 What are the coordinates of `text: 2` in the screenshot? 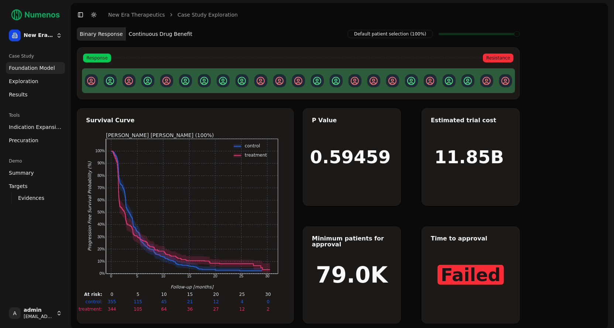 It's located at (268, 309).